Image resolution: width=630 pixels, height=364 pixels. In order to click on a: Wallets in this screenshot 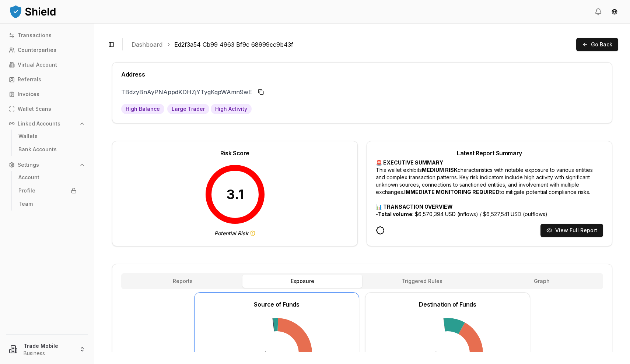, I will do `click(48, 136)`.